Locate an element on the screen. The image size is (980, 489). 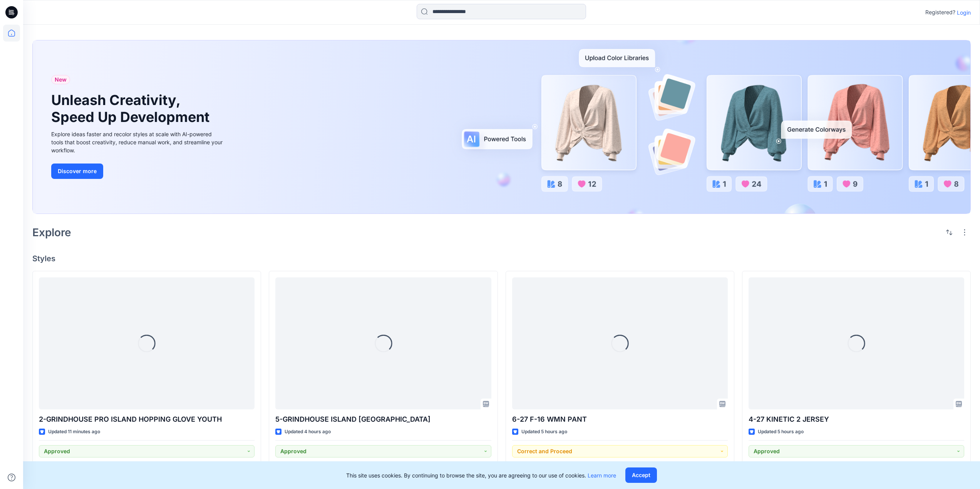
span: New is located at coordinates (60, 79).